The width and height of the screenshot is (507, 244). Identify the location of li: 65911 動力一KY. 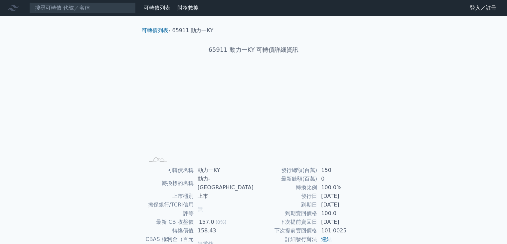
(193, 31).